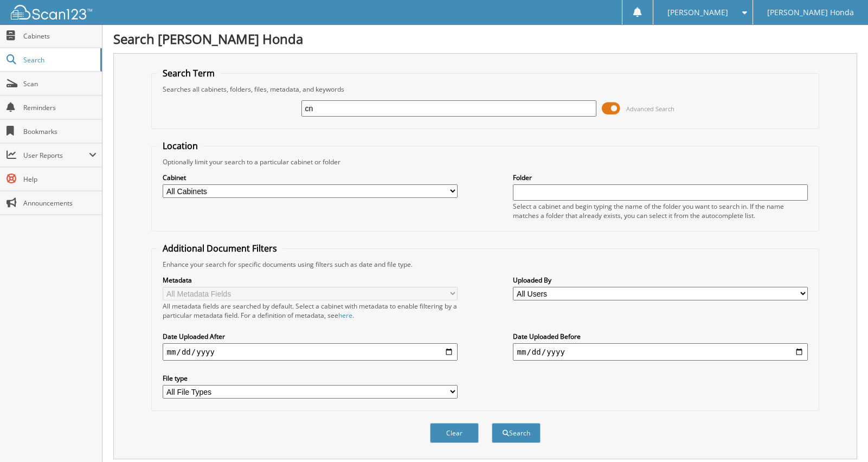 This screenshot has height=462, width=868. I want to click on label: Uploaded By, so click(660, 280).